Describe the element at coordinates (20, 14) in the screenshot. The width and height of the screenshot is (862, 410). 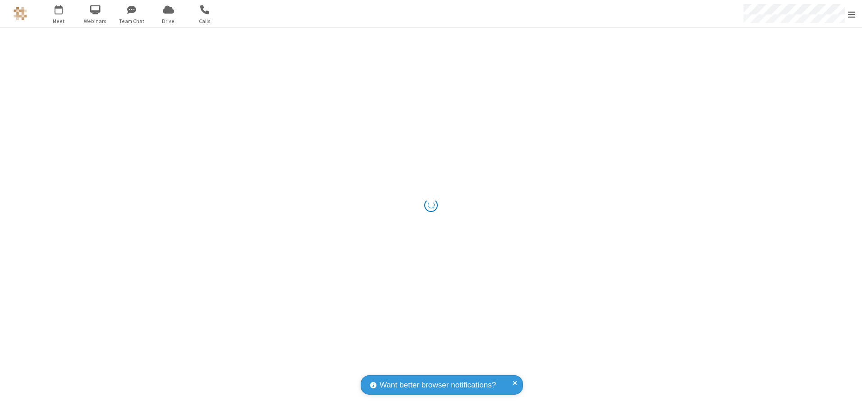
I see `img: QA Selenium DO NOT DELETE OR CHANGE` at that location.